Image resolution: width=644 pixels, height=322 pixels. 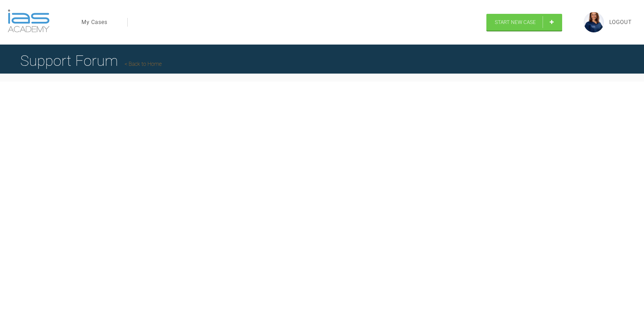 What do you see at coordinates (524, 22) in the screenshot?
I see `a: Start New Case` at bounding box center [524, 22].